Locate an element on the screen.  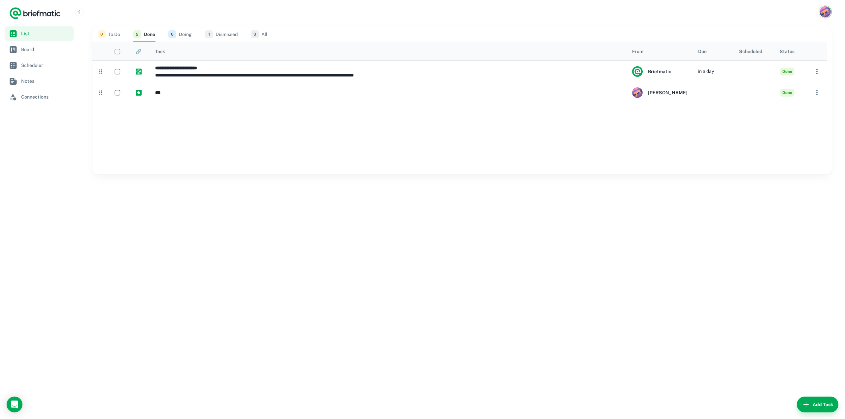
div: Due is located at coordinates (702, 51).